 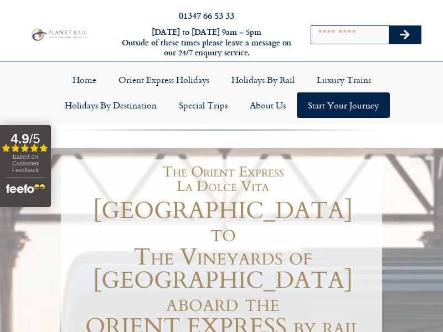 What do you see at coordinates (263, 80) in the screenshot?
I see `a: Holidays by Rail` at bounding box center [263, 80].